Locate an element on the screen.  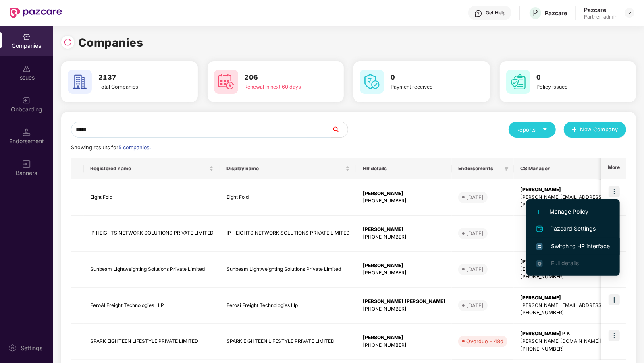
span: Switch to HR interface is located at coordinates (573, 247).